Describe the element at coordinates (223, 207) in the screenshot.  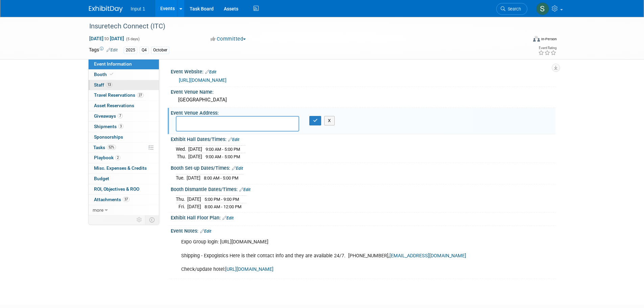
I see `span: 8:00 AM - 12:00 PM` at that location.